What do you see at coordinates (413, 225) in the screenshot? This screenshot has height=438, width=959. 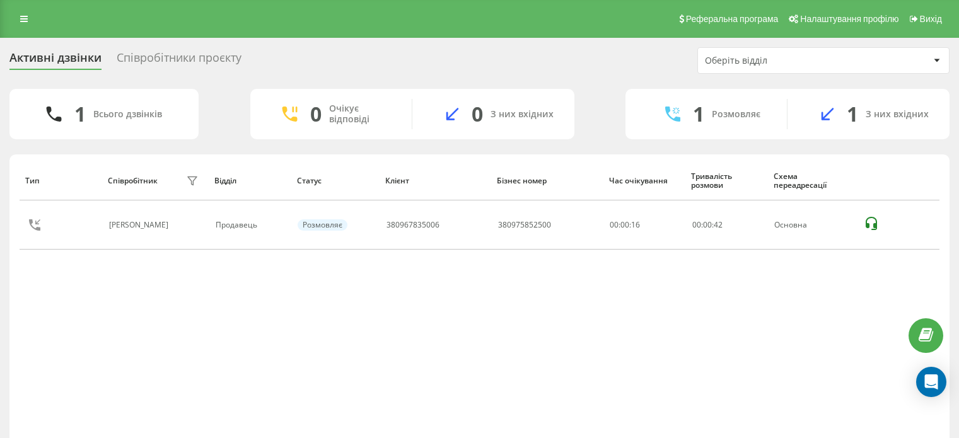 I see `div: 380967835006` at bounding box center [413, 225].